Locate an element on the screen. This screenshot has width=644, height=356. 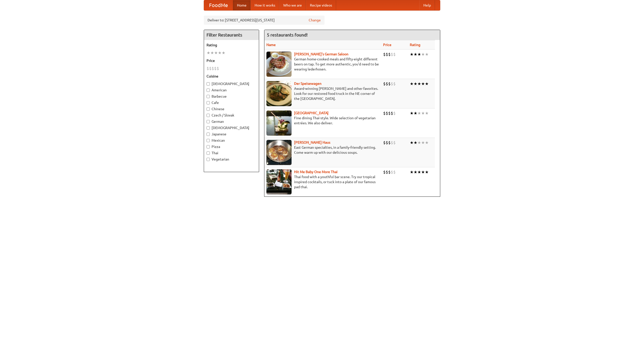
input: Pizza is located at coordinates (208, 147).